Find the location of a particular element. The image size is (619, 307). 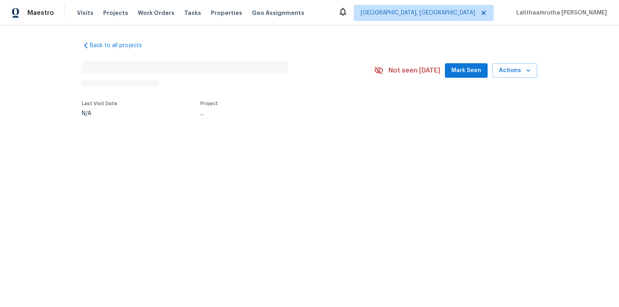

span: Mark Seen is located at coordinates (466, 71).